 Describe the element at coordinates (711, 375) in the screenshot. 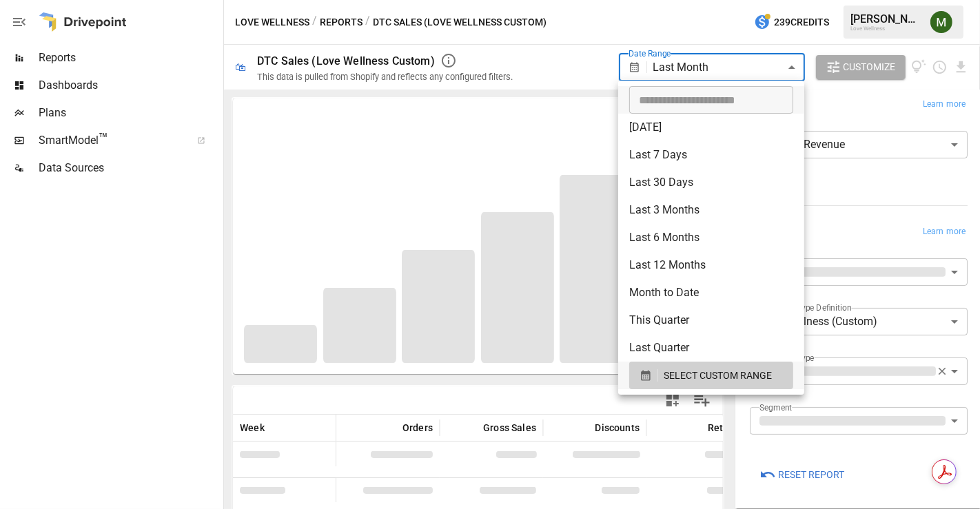

I see `button: SELECT CUSTOM RANGE` at that location.